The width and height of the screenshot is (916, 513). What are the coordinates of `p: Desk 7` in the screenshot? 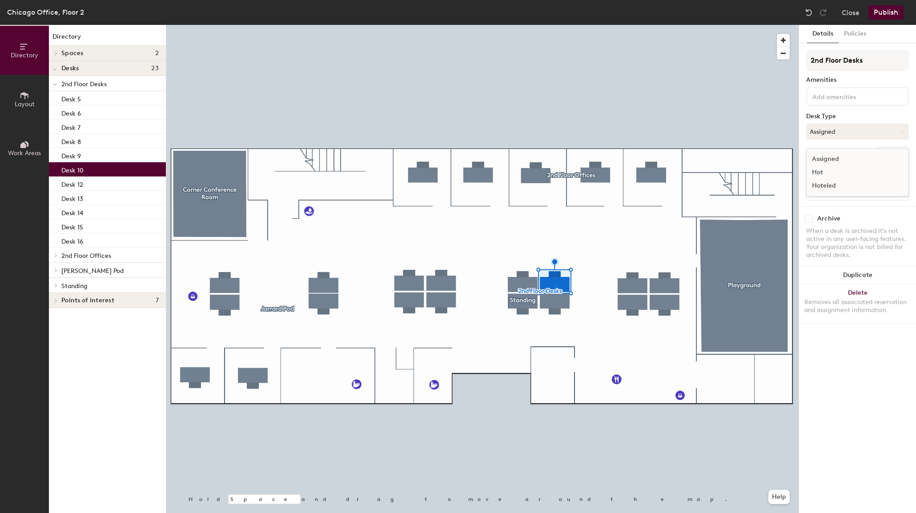 It's located at (71, 126).